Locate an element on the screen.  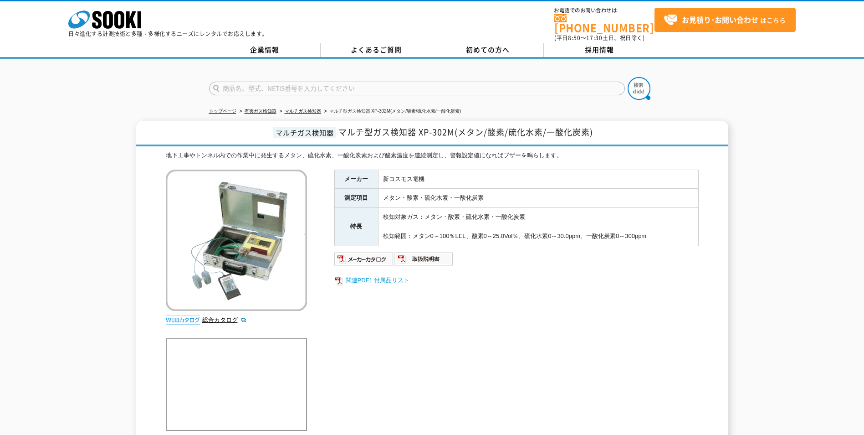
th: 特長 is located at coordinates (356, 226).